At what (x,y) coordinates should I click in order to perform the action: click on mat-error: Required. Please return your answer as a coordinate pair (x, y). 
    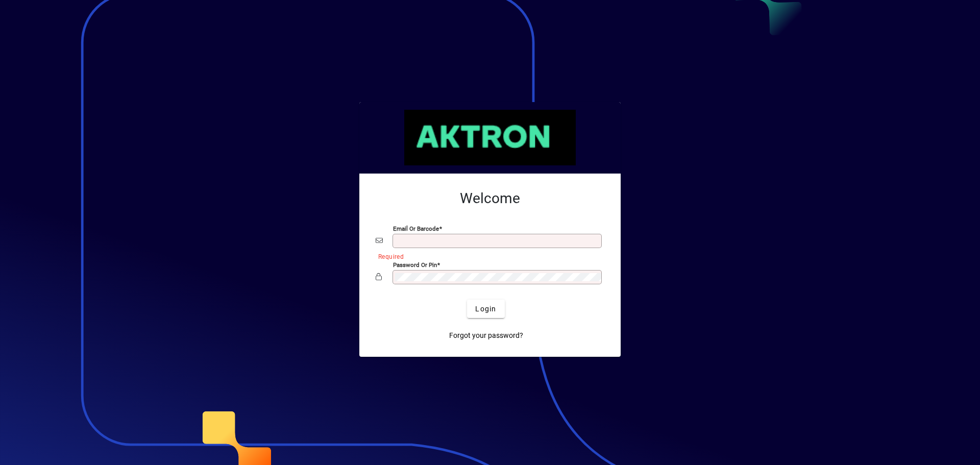
    Looking at the image, I should click on (487, 256).